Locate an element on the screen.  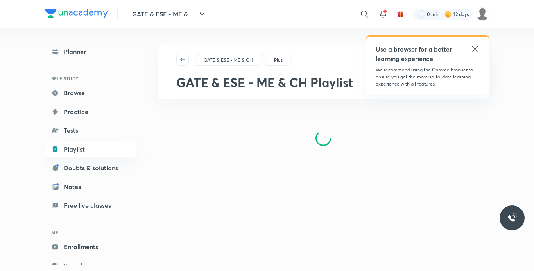
img: Mujtaba Ahsan is located at coordinates (482, 14).